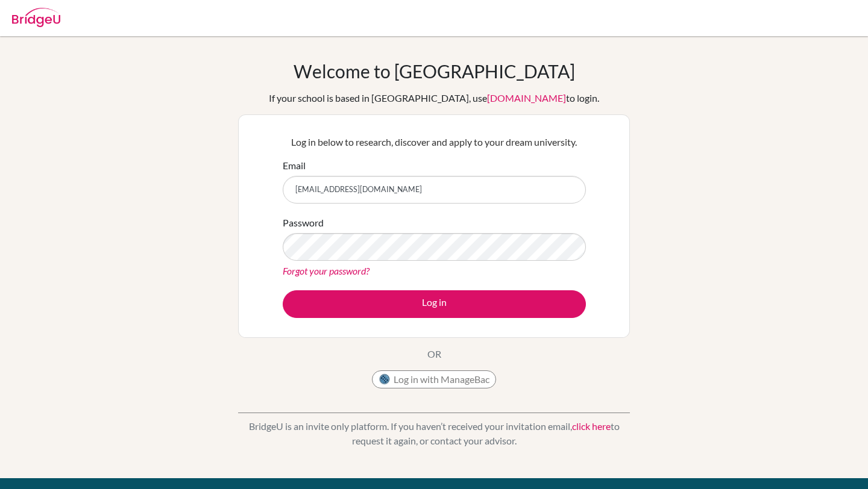 The width and height of the screenshot is (868, 489). I want to click on img: Bridge-U, so click(36, 18).